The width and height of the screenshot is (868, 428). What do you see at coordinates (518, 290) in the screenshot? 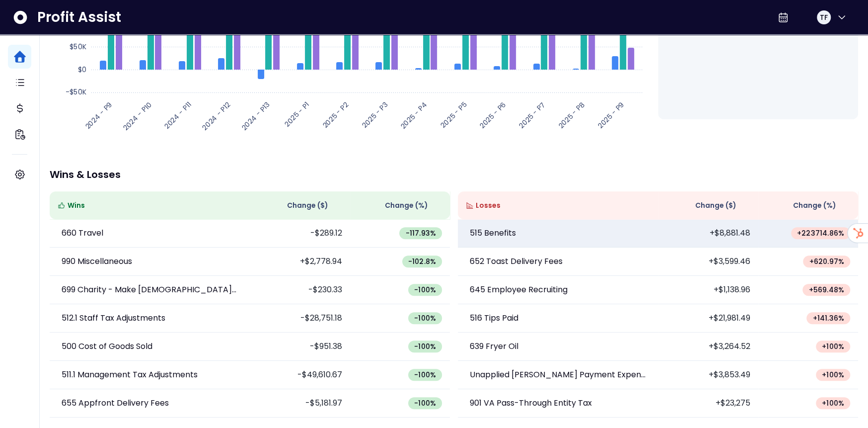
I see `p: 645 Employee Recruiting` at bounding box center [518, 290].